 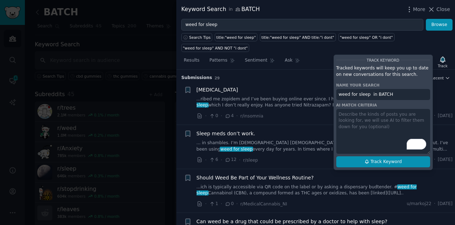 I want to click on span: r/MedicalCannabis_NI, so click(x=264, y=204).